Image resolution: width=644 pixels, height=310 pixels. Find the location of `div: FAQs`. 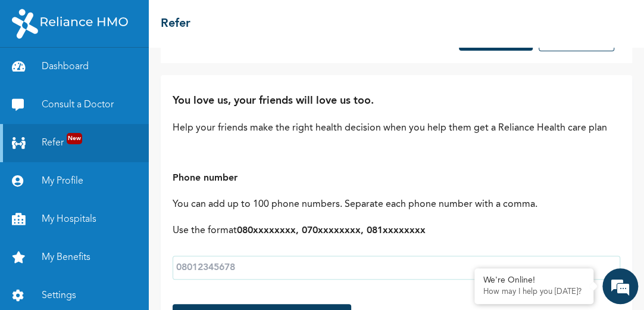

div: FAQs is located at coordinates (172, 270).